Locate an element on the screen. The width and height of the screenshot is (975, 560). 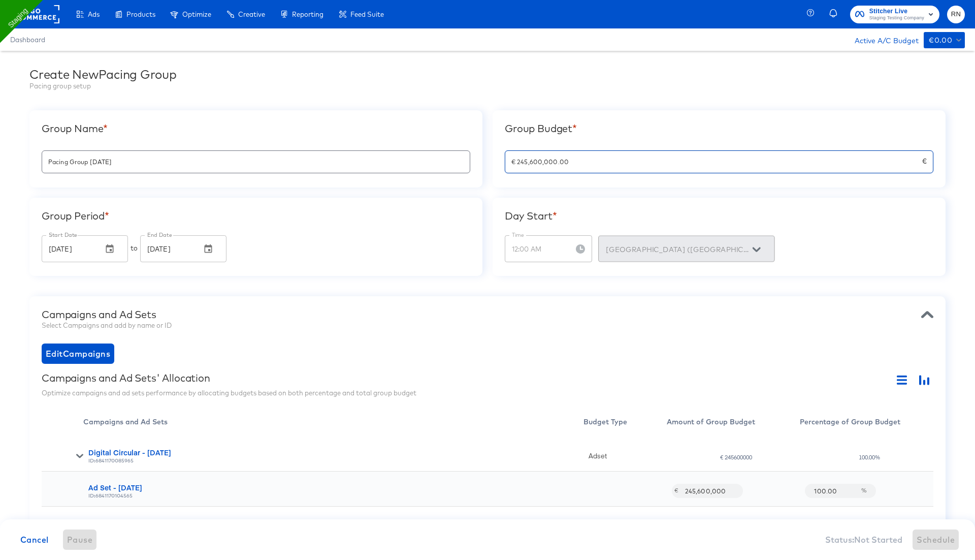
div: Adset is located at coordinates (626, 454).